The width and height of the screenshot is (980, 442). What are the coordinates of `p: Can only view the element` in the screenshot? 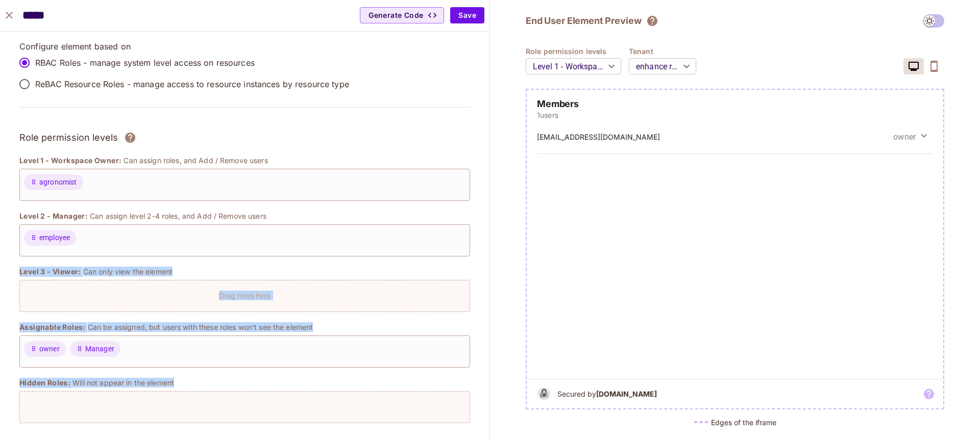 It's located at (127, 272).